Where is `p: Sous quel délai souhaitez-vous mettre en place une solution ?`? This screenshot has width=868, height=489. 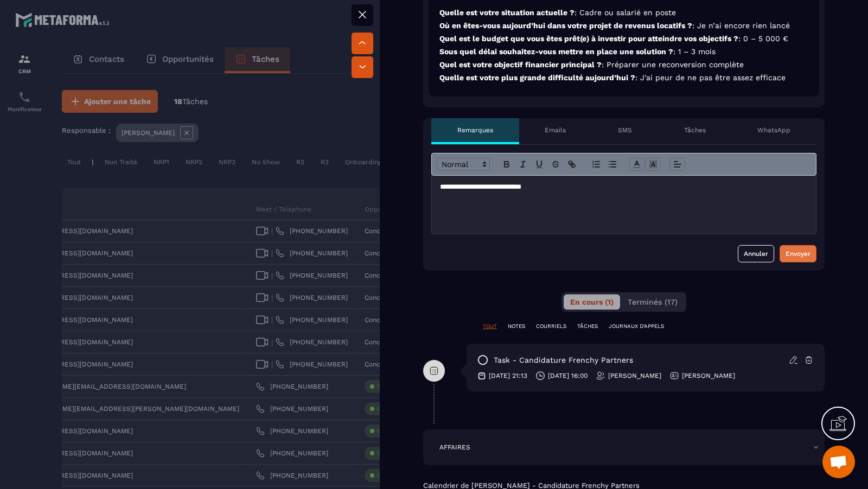 p: Sous quel délai souhaitez-vous mettre en place une solution ? is located at coordinates (624, 52).